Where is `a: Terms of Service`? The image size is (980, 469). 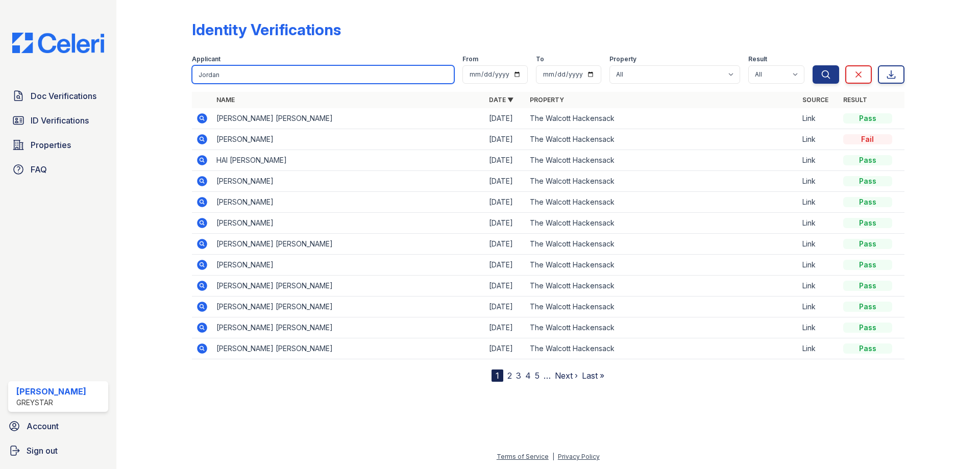
a: Terms of Service is located at coordinates (523, 456).